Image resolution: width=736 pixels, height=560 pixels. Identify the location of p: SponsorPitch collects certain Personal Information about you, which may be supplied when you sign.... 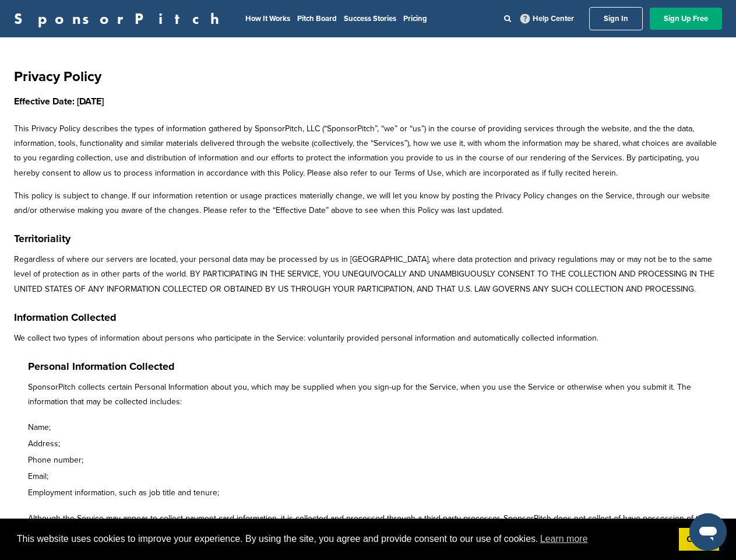
(375, 394).